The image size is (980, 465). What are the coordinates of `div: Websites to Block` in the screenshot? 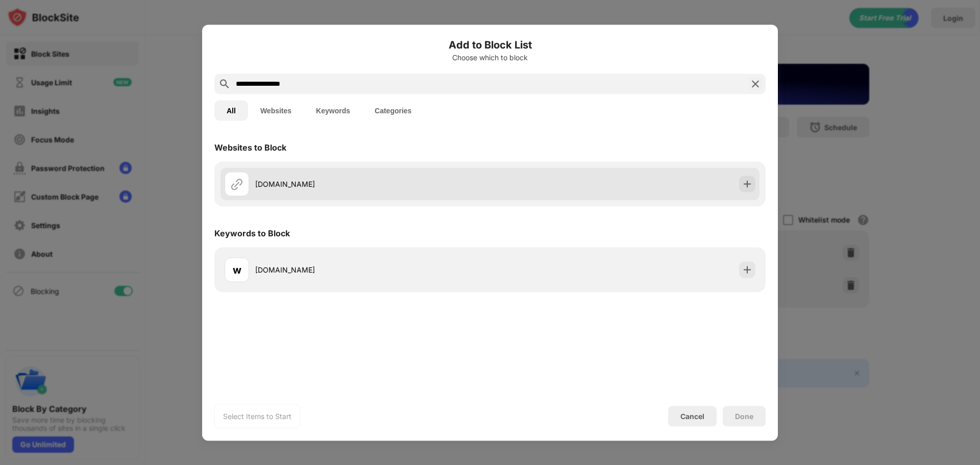 It's located at (250, 147).